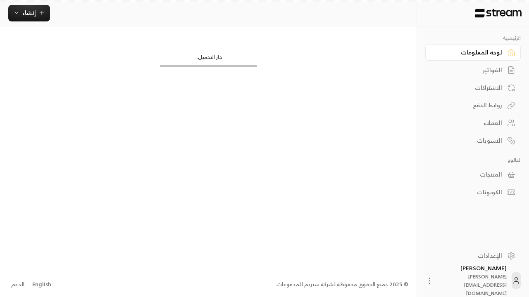  Describe the element at coordinates (468, 70) in the screenshot. I see `div: الفواتير` at that location.